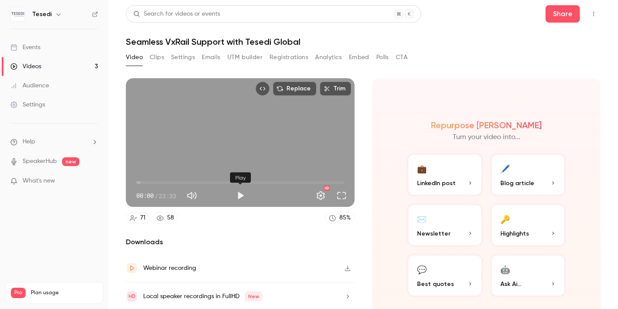 This screenshot has width=618, height=309. What do you see at coordinates (168, 195) in the screenshot?
I see `span: 23:33` at bounding box center [168, 195].